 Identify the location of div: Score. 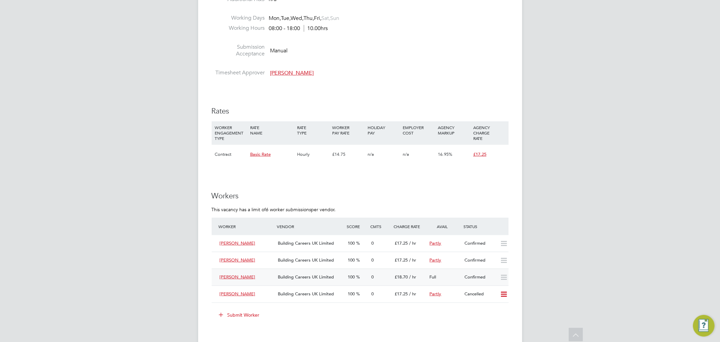
(357, 226).